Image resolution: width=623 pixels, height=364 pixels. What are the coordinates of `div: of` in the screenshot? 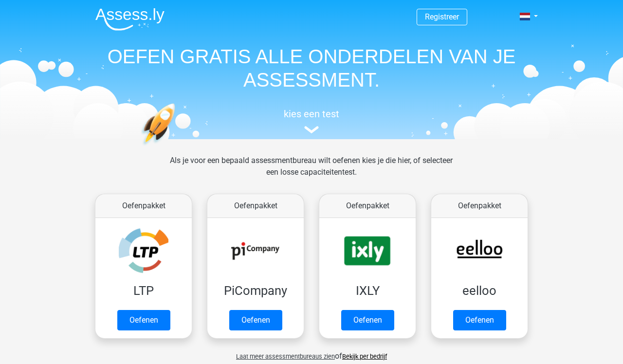 It's located at (311, 352).